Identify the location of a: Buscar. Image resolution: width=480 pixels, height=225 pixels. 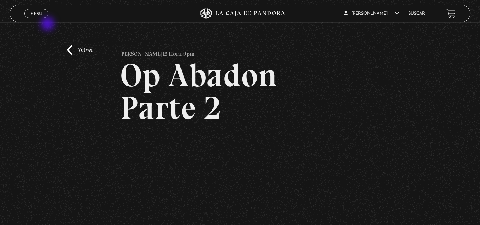
(416, 14).